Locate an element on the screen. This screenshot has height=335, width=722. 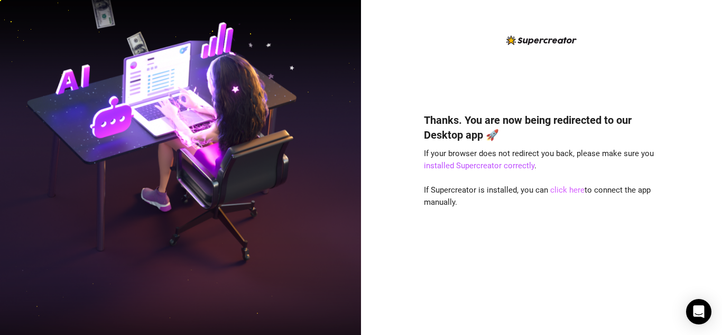
div: Open Intercom Messenger is located at coordinates (699, 311).